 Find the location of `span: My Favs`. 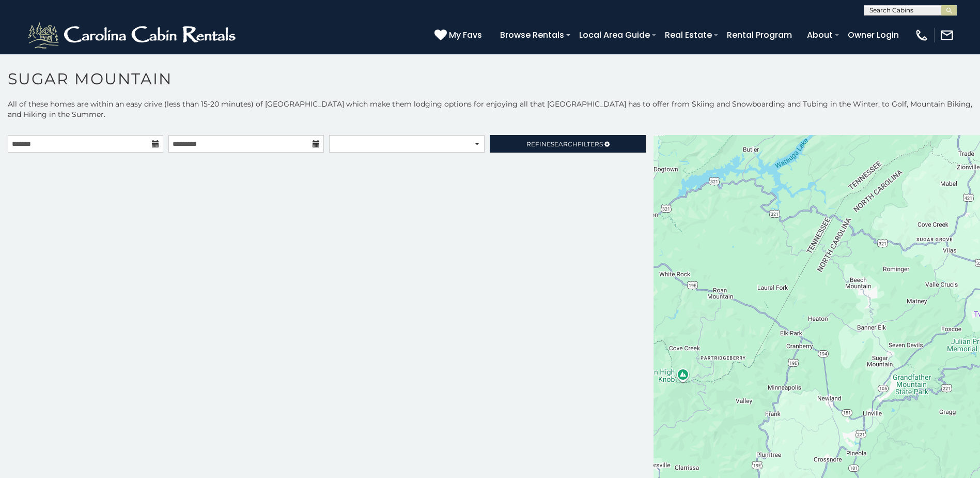

span: My Favs is located at coordinates (465, 34).